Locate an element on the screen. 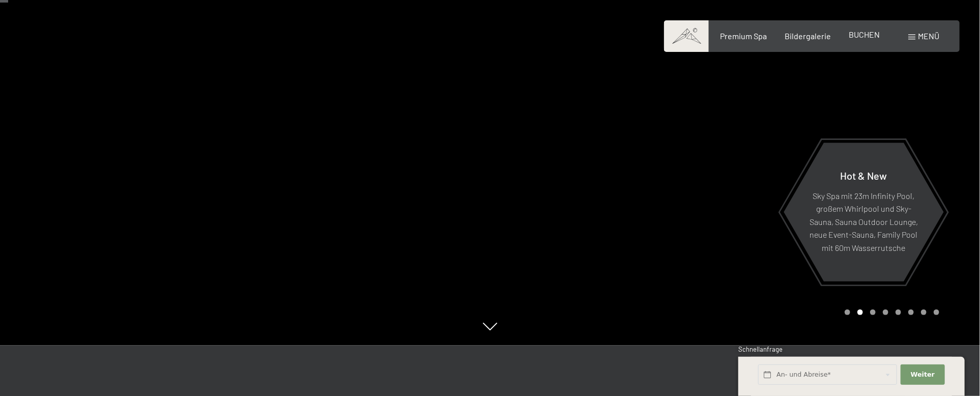 The image size is (980, 396). div: Carousel Page 2 (Current Slide) is located at coordinates (860, 312).